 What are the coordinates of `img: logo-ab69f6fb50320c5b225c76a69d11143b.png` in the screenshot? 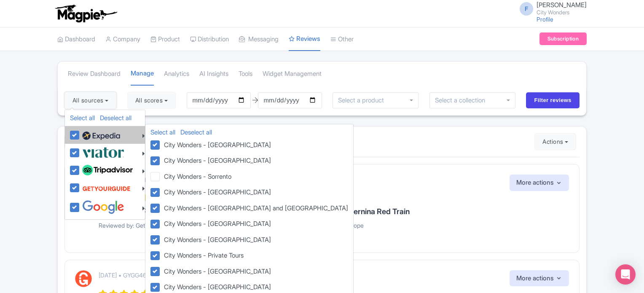 It's located at (85, 14).